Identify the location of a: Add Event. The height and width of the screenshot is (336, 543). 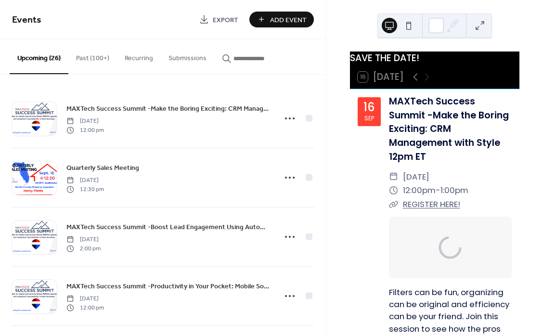
(282, 19).